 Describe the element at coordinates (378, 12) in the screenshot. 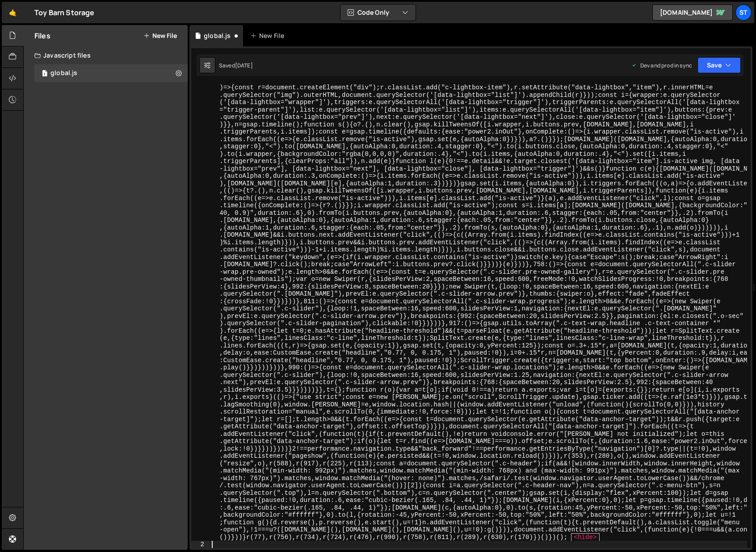

I see `button: Code Only` at that location.